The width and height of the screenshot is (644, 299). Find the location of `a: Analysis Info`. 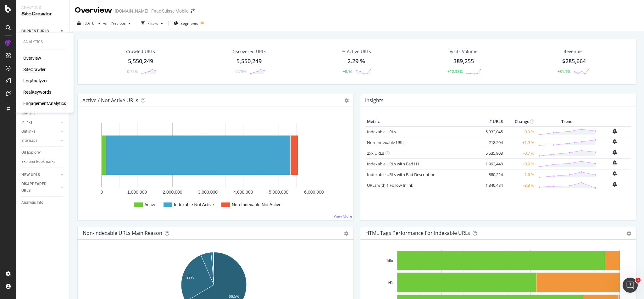

a: Analysis Info is located at coordinates (43, 202).